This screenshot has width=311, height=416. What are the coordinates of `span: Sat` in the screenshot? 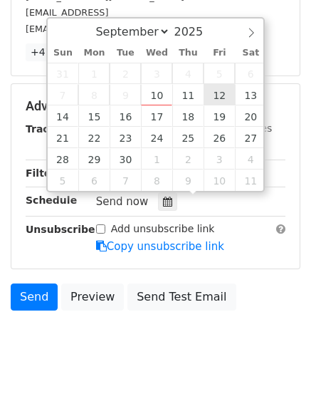 It's located at (251, 53).